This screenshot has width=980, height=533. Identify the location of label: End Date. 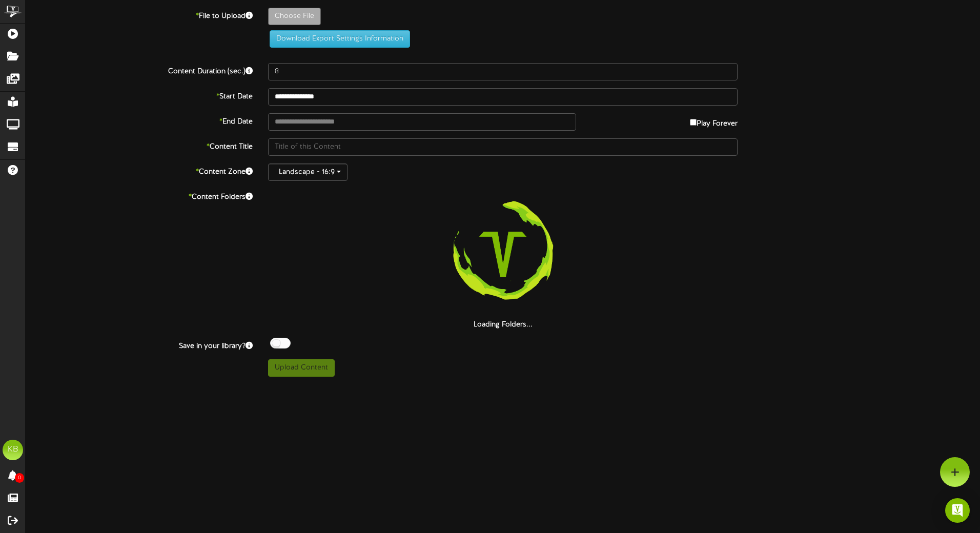
(139, 120).